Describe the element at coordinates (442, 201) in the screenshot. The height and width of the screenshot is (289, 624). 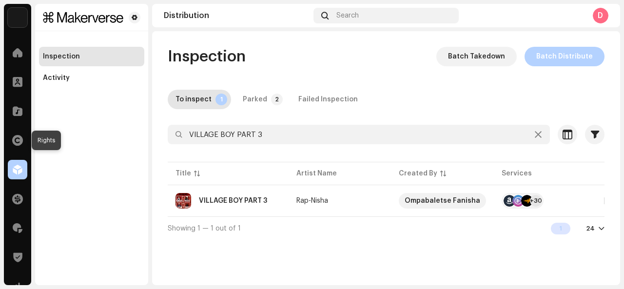
I see `span: Ompabaletse Fanisha` at that location.